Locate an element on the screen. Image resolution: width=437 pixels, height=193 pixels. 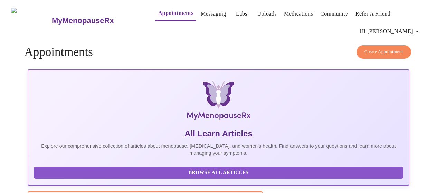
button: Browse All Articles is located at coordinates (218, 173).